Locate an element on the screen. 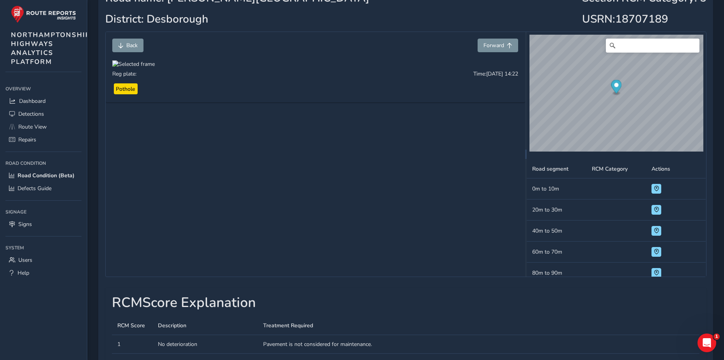  span: Treatment Required is located at coordinates (288, 325).